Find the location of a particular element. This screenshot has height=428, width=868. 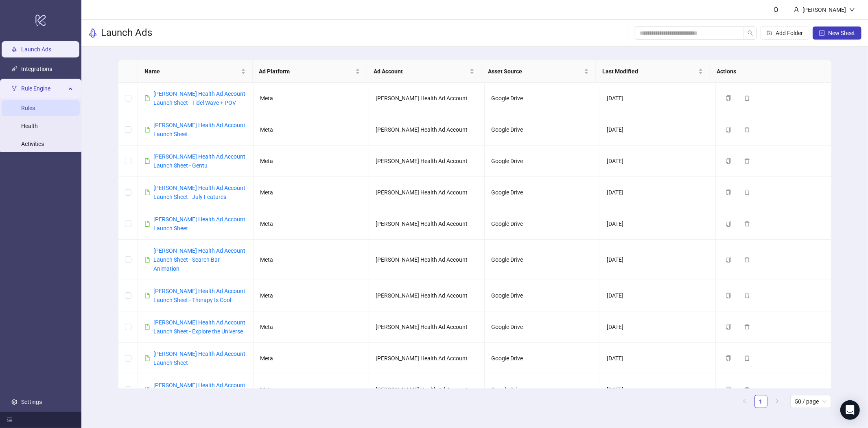

span: right is located at coordinates (777, 401).